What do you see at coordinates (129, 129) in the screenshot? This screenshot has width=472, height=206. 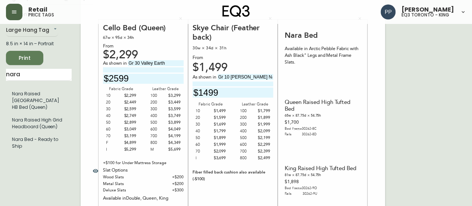 I see `div: $3,049` at bounding box center [129, 129].